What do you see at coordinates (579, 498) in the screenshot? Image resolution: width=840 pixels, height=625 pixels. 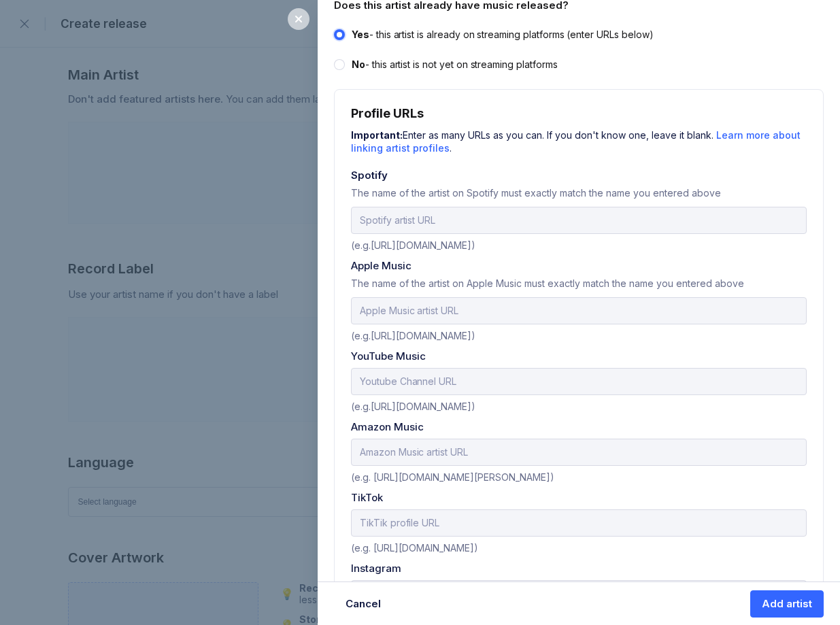 I see `div: TikTok` at bounding box center [579, 498].